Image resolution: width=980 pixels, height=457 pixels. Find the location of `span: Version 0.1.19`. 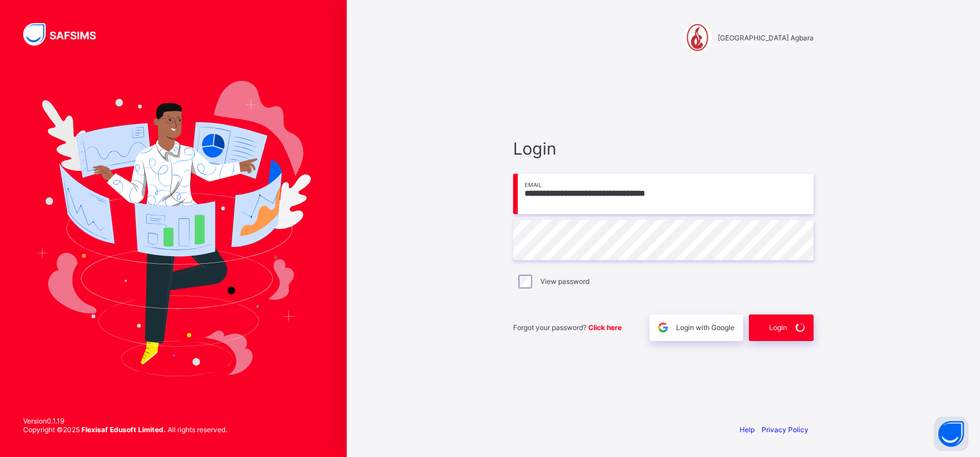

span: Version 0.1.19 is located at coordinates (125, 421).